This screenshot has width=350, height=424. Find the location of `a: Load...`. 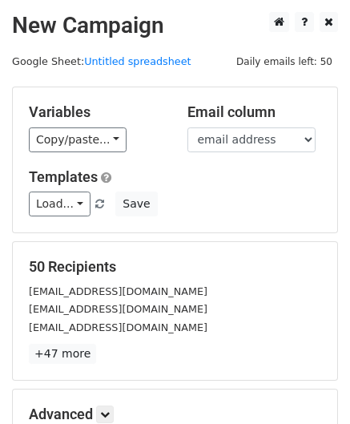

a: Load... is located at coordinates (59, 204).